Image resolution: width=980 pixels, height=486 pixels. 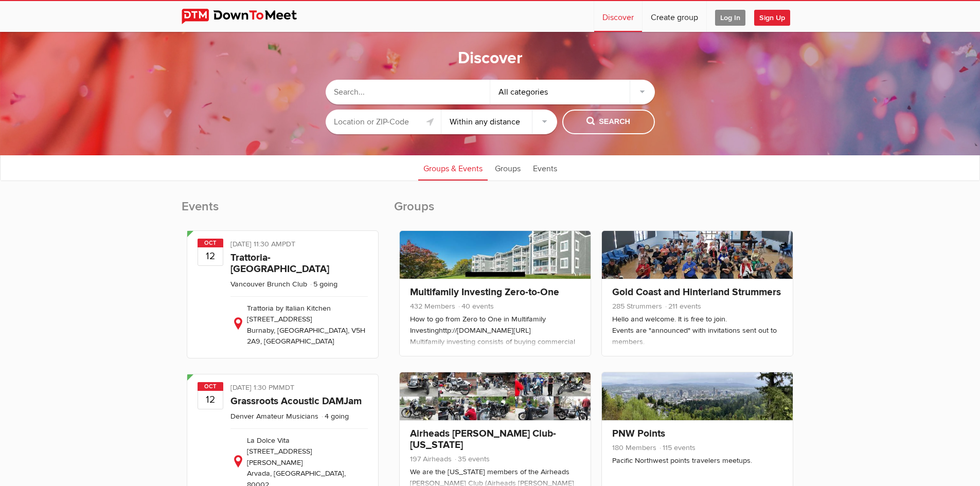 I want to click on input: Location or ZIP-Code, so click(x=383, y=122).